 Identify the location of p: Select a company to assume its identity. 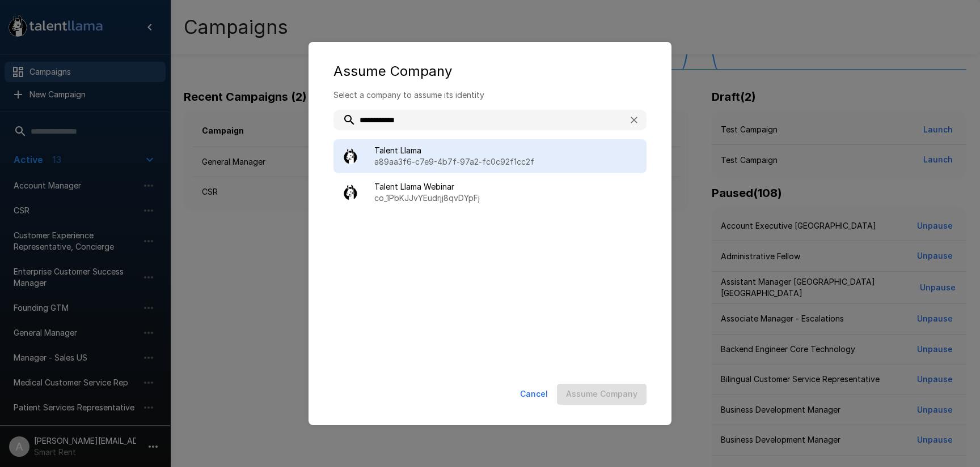
(490, 95).